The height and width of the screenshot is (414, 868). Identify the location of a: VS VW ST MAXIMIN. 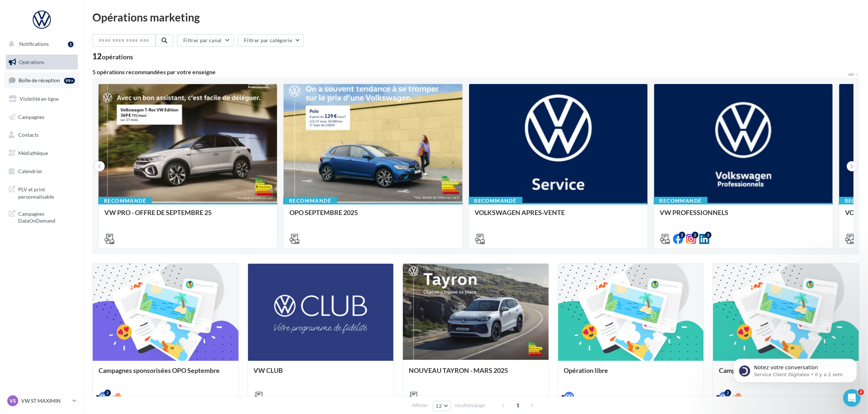
(42, 401).